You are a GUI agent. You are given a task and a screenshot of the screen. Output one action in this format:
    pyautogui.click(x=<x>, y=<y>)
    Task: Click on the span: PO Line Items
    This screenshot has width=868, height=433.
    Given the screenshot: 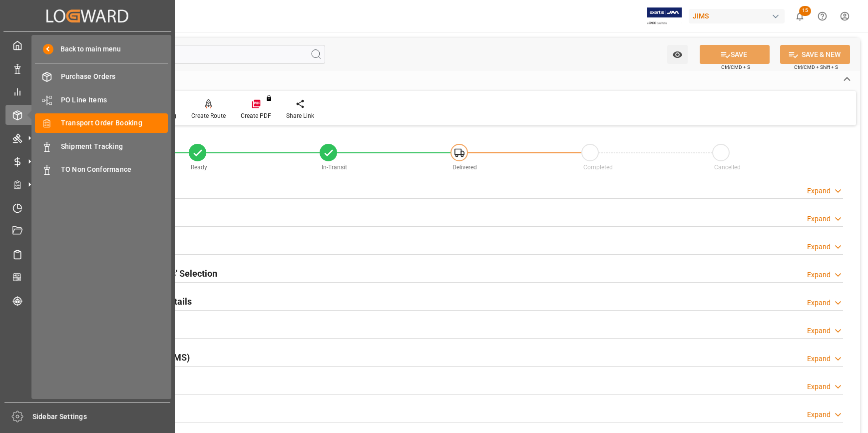 What is the action you would take?
    pyautogui.click(x=114, y=100)
    